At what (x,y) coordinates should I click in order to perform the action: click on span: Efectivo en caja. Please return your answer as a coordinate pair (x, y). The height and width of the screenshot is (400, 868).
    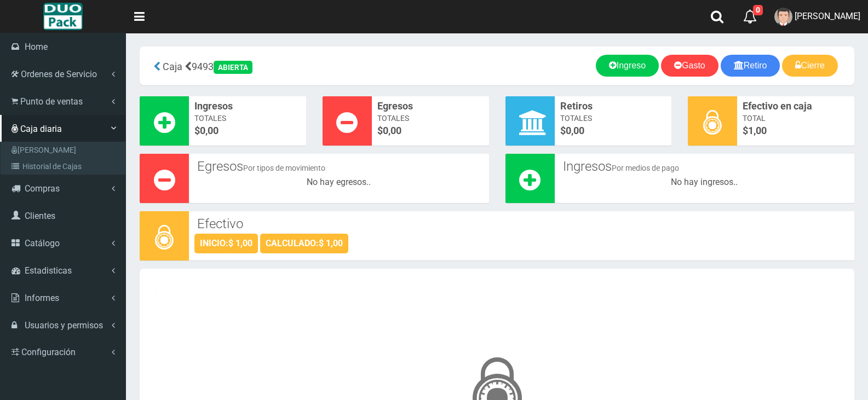
    Looking at the image, I should click on (796, 106).